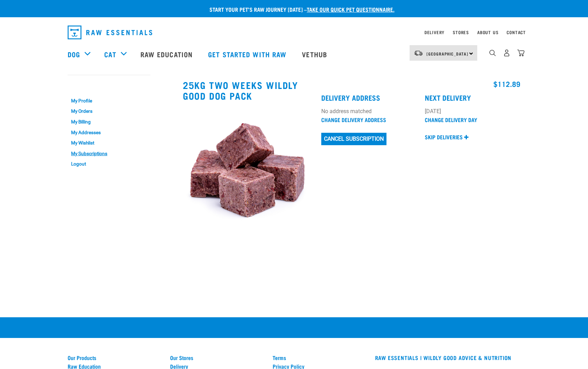 This screenshot has width=588, height=369. Describe the element at coordinates (294, 33) in the screenshot. I see `nav: dropdown navigation` at that location.